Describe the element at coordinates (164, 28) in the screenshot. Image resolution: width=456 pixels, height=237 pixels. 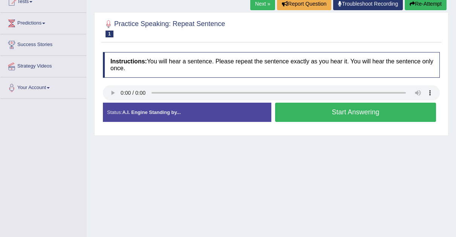
I see `h2: Practice Speaking: Repeat Sentence` at that location.